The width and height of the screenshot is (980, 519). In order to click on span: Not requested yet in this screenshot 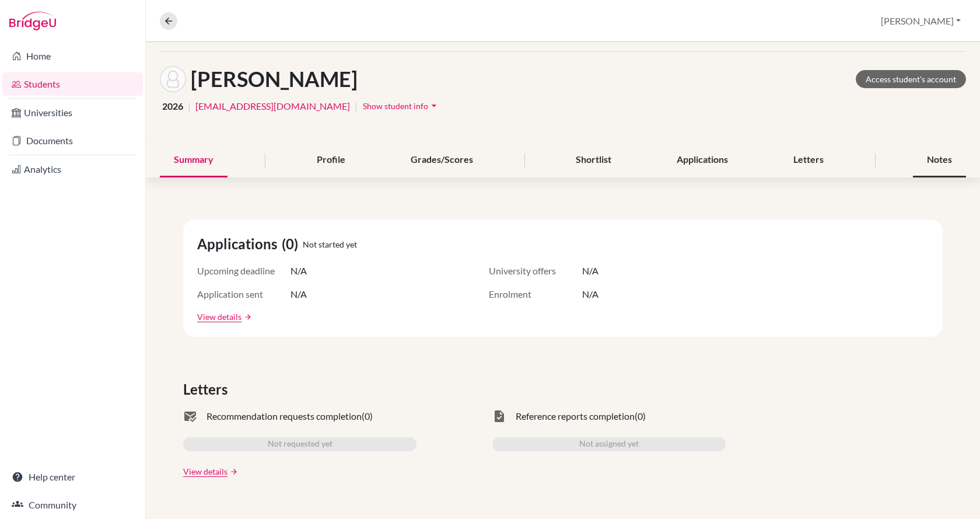, I will do `click(299, 444)`.